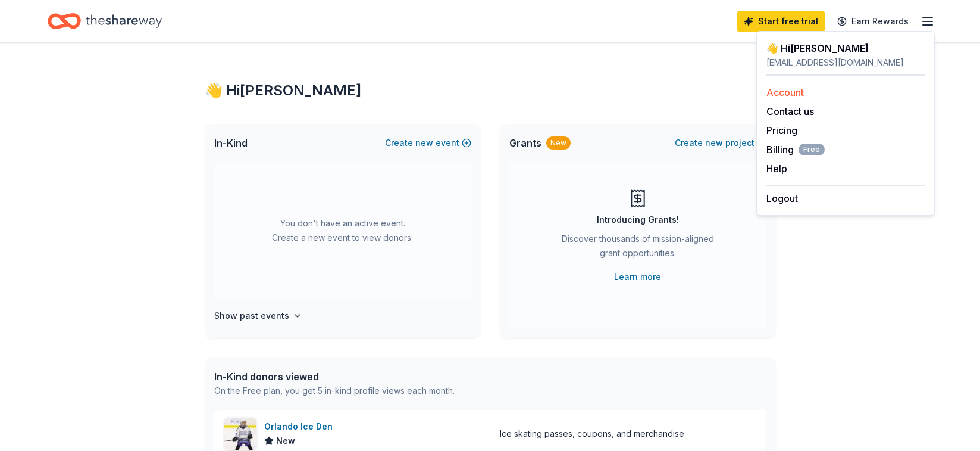  Describe the element at coordinates (873, 22) in the screenshot. I see `a: Earn Rewards` at that location.